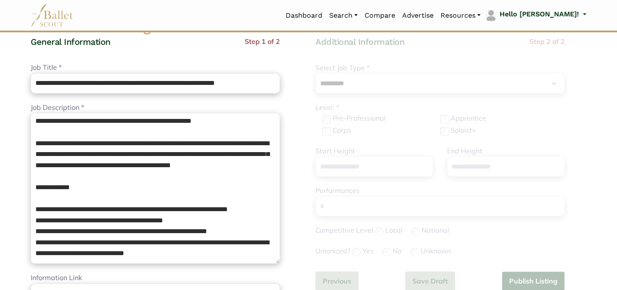 Image resolution: width=617 pixels, height=290 pixels. What do you see at coordinates (262, 42) in the screenshot?
I see `p: Step 1 of 2` at bounding box center [262, 42].